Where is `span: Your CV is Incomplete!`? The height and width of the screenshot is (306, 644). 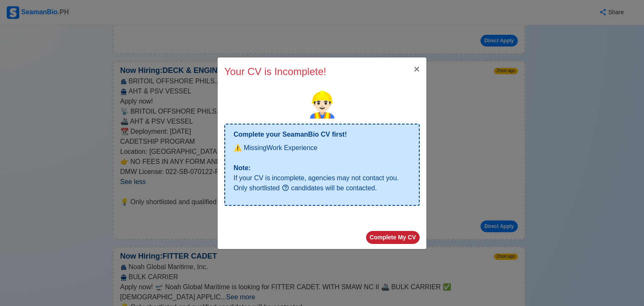 span: Your CV is Incomplete! is located at coordinates (275, 71).